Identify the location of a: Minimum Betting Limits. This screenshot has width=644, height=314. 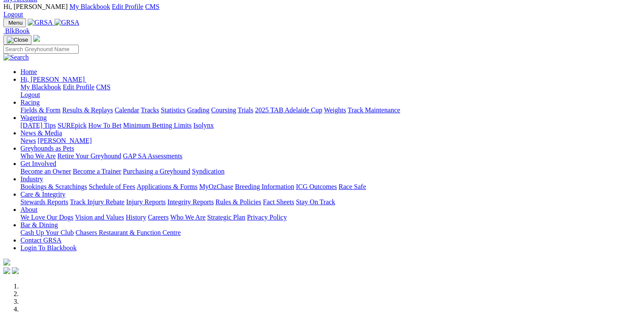
(157, 125).